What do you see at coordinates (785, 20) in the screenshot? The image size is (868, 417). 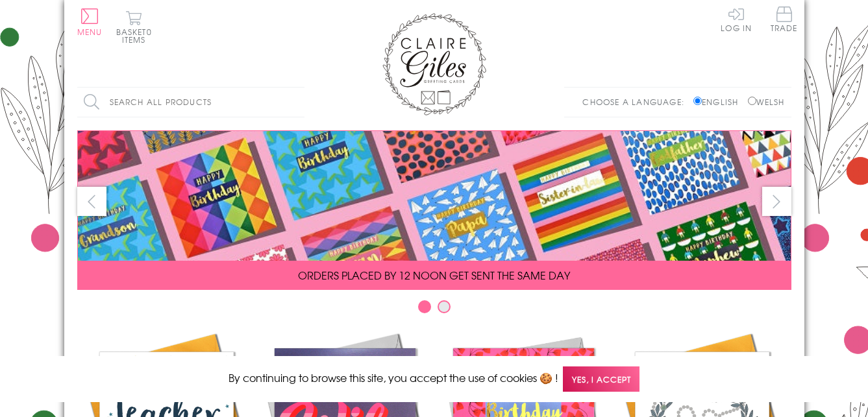 I see `a: Trade` at bounding box center [785, 20].